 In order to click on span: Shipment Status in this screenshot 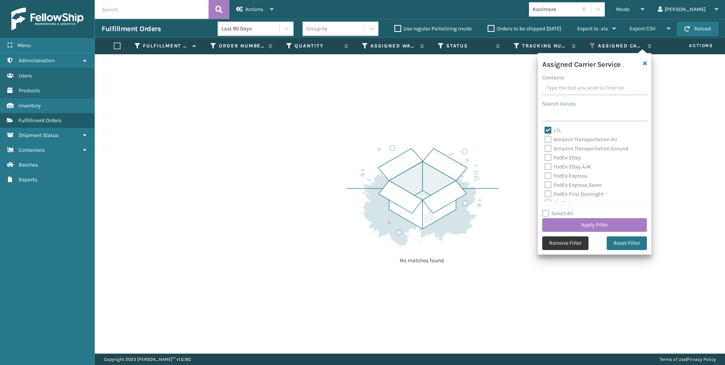, I will do `click(38, 135)`.